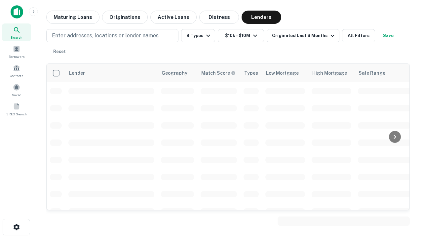 This screenshot has width=423, height=238. What do you see at coordinates (251, 73) in the screenshot?
I see `th: Types` at bounding box center [251, 73].